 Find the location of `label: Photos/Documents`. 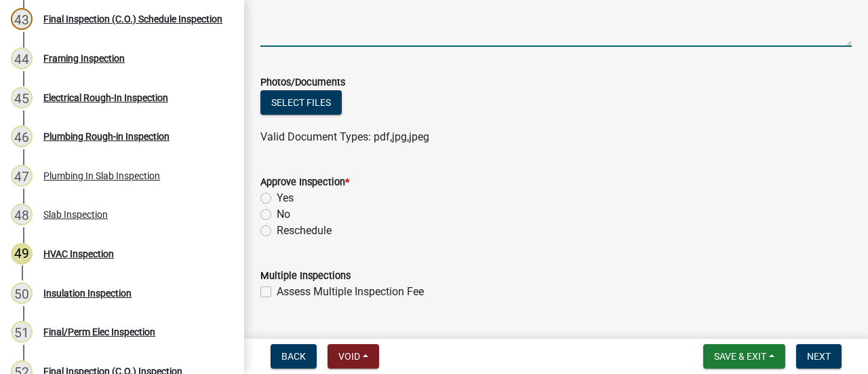

label: Photos/Documents is located at coordinates (303, 83).